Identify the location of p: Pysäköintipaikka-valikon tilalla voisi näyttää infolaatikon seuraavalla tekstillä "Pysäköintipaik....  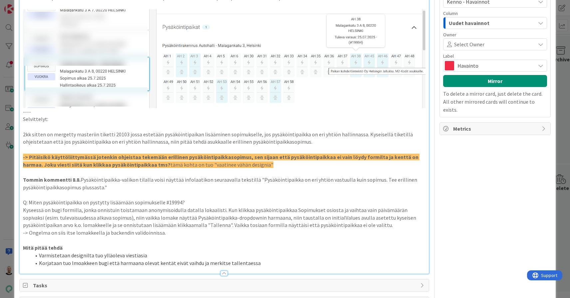
(224, 183).